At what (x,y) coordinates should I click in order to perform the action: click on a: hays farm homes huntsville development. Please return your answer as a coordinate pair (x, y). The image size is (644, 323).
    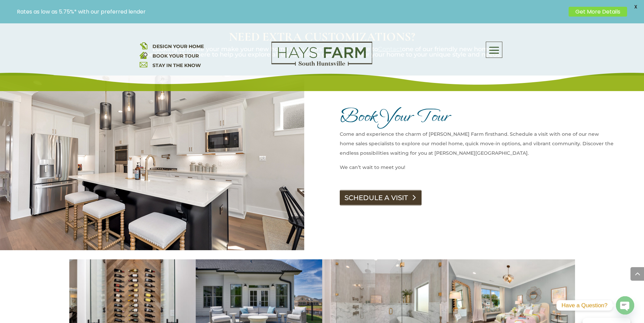
    Looking at the image, I should click on (322, 64).